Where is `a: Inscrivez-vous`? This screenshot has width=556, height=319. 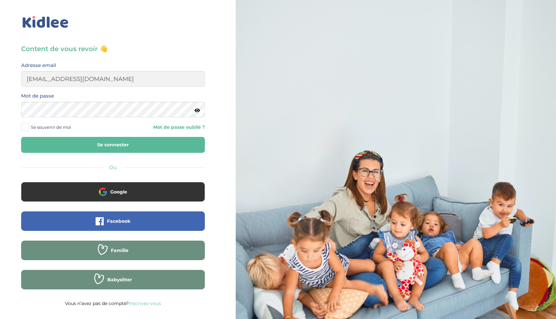 a: Inscrivez-vous is located at coordinates (145, 304).